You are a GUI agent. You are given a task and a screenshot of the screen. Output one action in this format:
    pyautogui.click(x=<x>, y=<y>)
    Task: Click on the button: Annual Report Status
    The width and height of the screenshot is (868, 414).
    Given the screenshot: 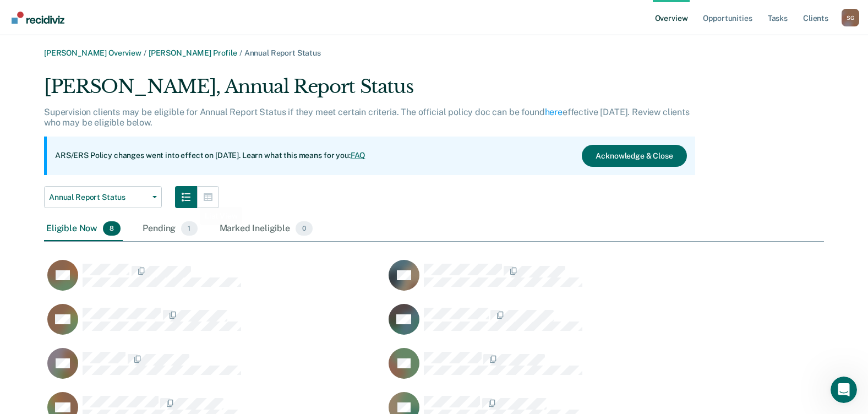 What is the action you would take?
    pyautogui.click(x=103, y=197)
    